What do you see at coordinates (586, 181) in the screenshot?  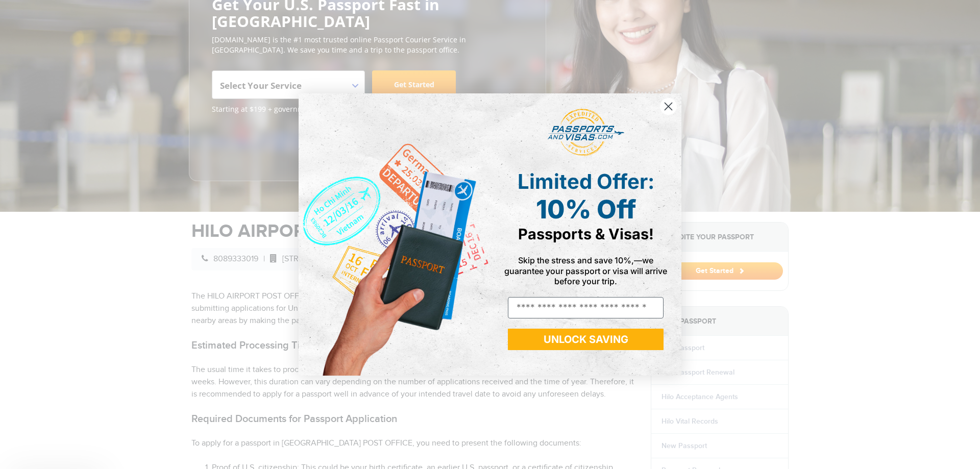 I see `span: Limited Offer:` at bounding box center [586, 181].